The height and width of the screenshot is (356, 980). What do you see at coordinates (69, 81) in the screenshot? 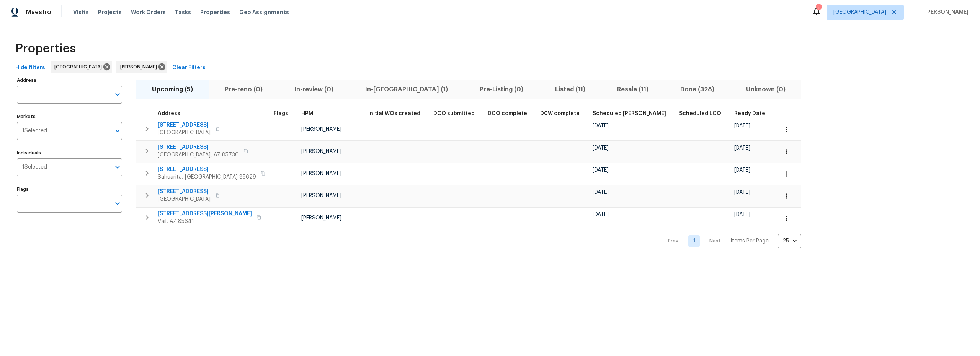
I see `label: Address` at bounding box center [69, 81].